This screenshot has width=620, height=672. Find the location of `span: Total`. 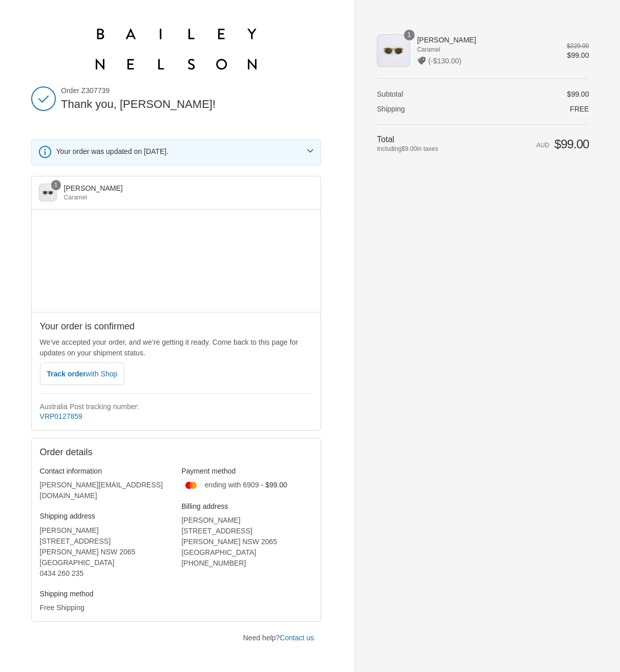

span: Total is located at coordinates (386, 139).